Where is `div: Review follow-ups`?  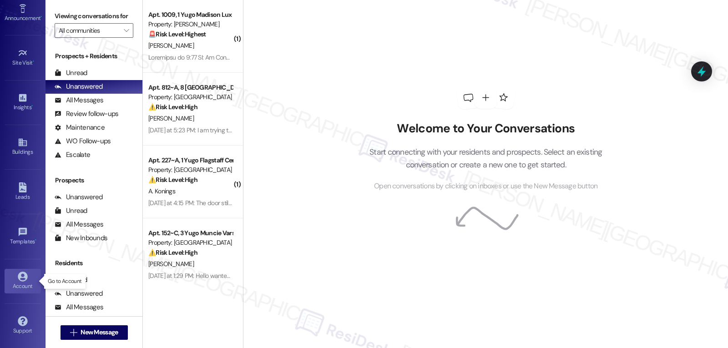 div: Review follow-ups is located at coordinates (86, 114).